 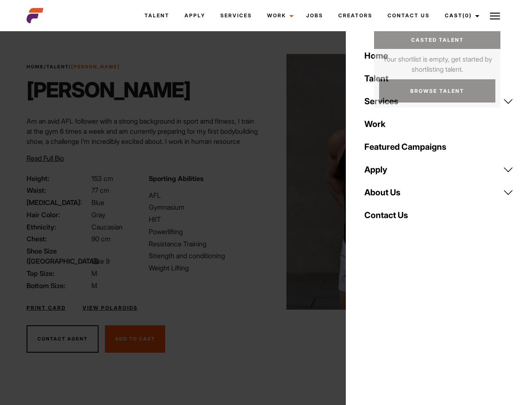 What do you see at coordinates (46, 308) in the screenshot?
I see `a: Print Card` at bounding box center [46, 308].